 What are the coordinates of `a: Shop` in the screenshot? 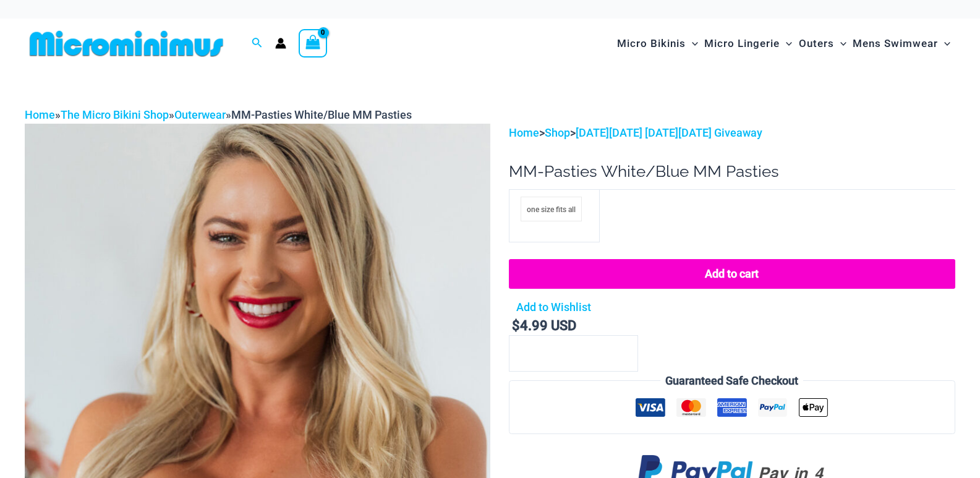 It's located at (557, 132).